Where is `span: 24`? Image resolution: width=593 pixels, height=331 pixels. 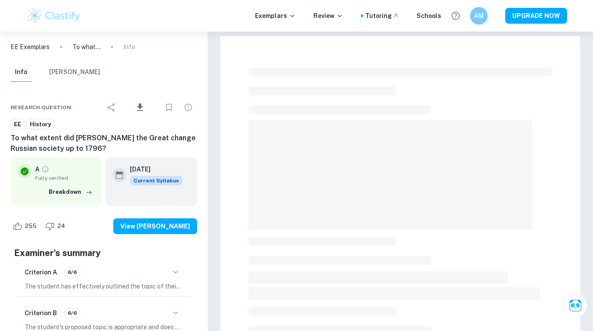
span: 24 is located at coordinates (61, 227).